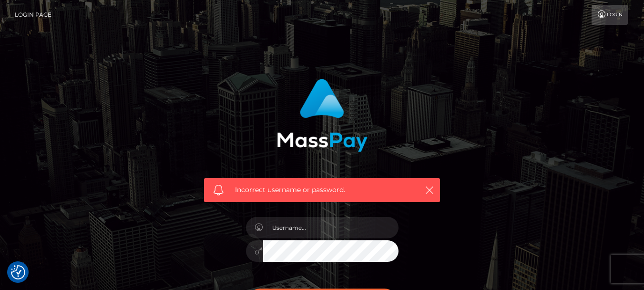  I want to click on a: Login, so click(610, 15).